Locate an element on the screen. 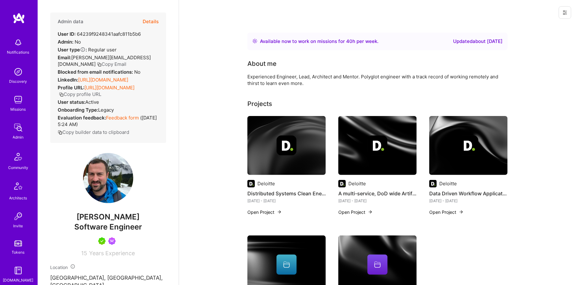 The height and width of the screenshot is (285, 576). img: User Avatar is located at coordinates (108, 178).